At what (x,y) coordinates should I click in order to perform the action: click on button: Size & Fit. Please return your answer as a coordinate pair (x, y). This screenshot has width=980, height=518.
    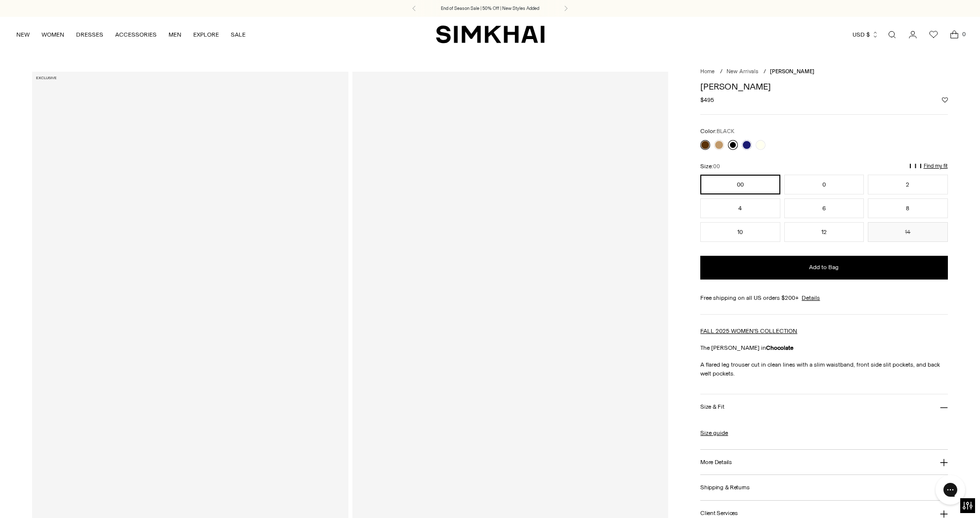
    Looking at the image, I should click on (824, 406).